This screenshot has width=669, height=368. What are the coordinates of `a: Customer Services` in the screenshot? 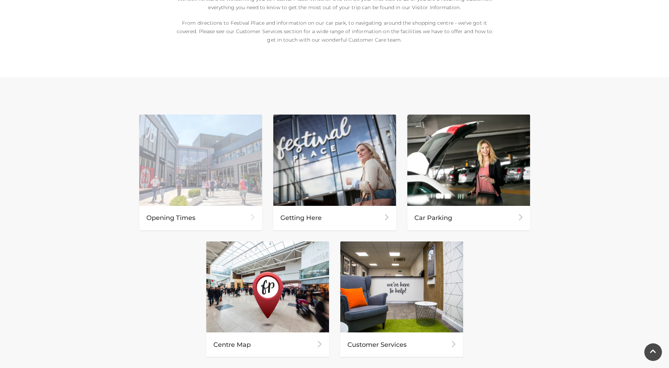 It's located at (402, 299).